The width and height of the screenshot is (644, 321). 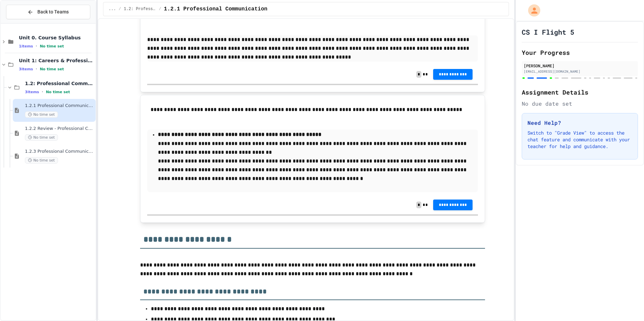 What do you see at coordinates (48, 12) in the screenshot?
I see `button: Back to Teams` at bounding box center [48, 12].